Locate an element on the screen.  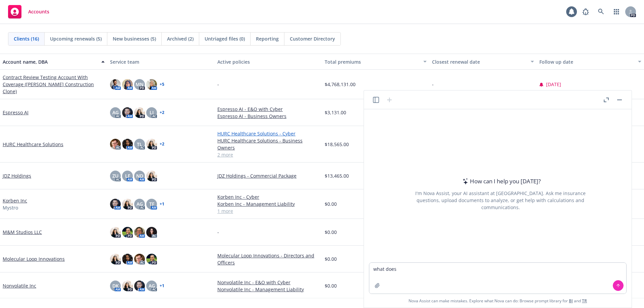
span: Mystro is located at coordinates (11, 207).